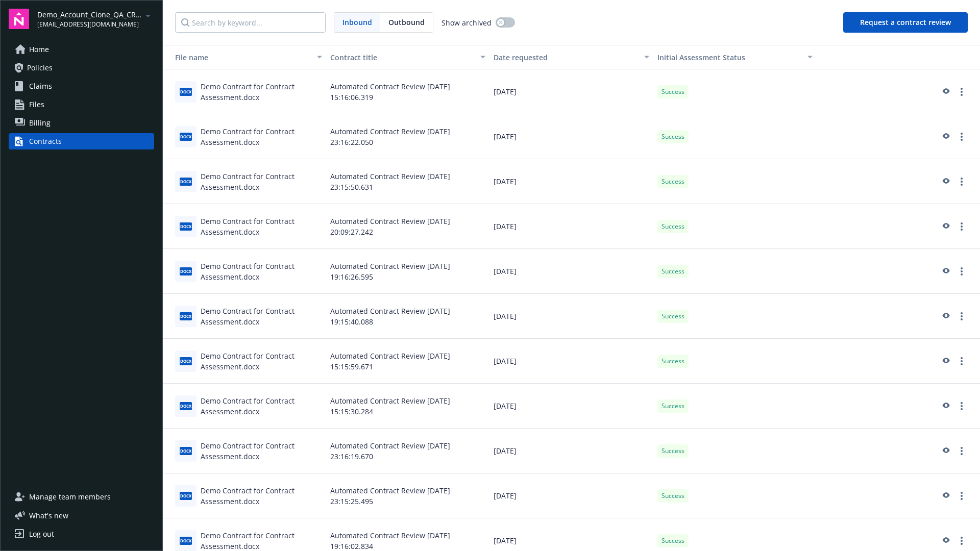  Describe the element at coordinates (40, 87) in the screenshot. I see `span: Claims` at that location.